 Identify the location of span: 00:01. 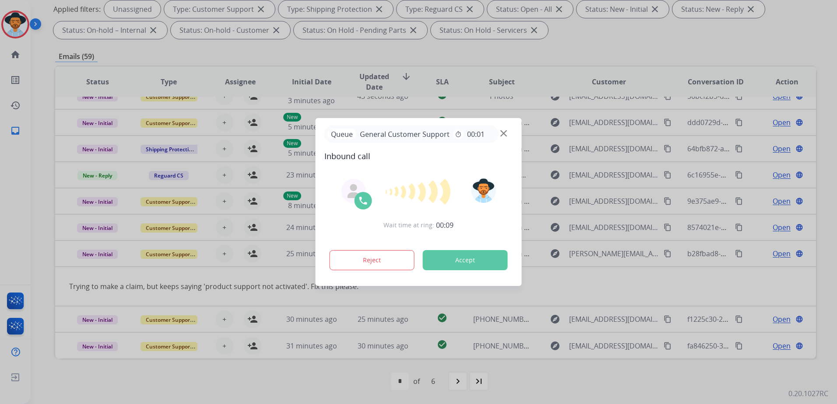
(476, 134).